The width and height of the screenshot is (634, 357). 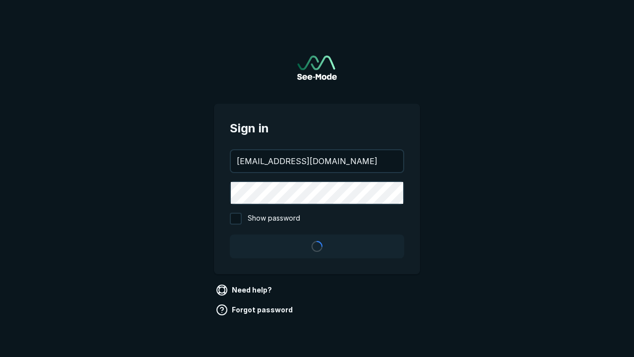 I want to click on span: Sign in, so click(x=317, y=128).